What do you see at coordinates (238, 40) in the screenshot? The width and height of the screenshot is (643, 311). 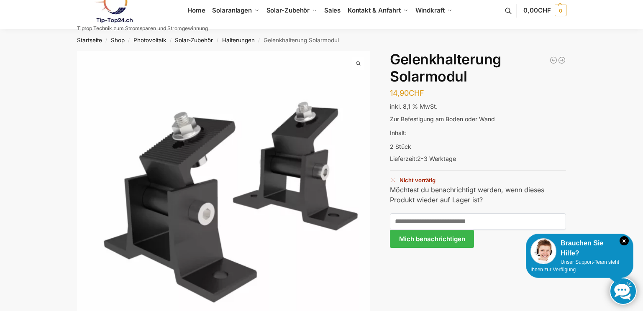 I see `a: Halterungen` at bounding box center [238, 40].